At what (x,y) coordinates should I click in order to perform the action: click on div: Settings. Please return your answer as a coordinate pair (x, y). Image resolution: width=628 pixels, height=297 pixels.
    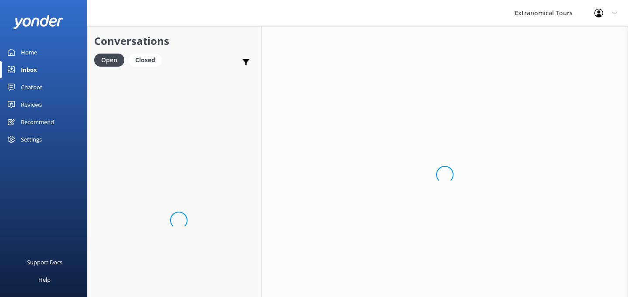
    Looking at the image, I should click on (31, 140).